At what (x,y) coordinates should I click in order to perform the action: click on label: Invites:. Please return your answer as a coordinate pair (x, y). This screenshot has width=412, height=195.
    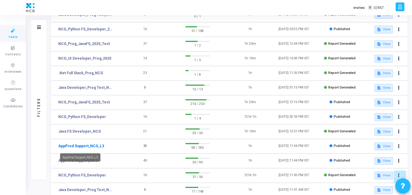
    Looking at the image, I should click on (360, 8).